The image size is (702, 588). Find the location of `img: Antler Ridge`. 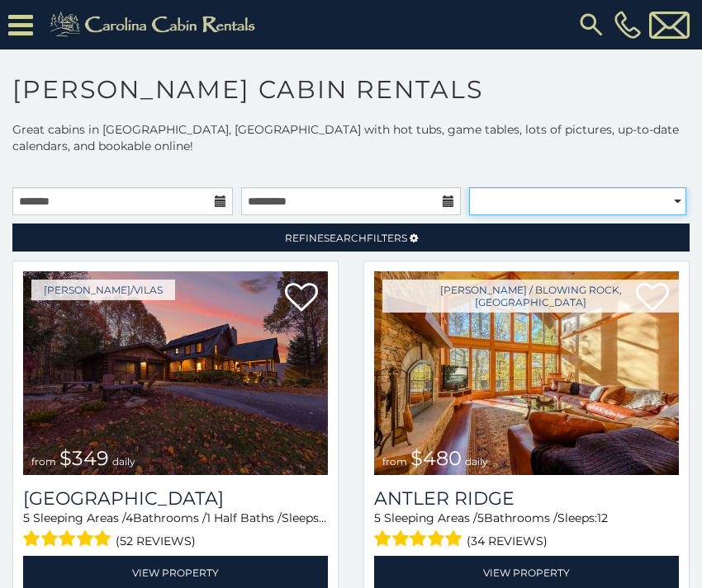

img: Antler Ridge is located at coordinates (525, 373).